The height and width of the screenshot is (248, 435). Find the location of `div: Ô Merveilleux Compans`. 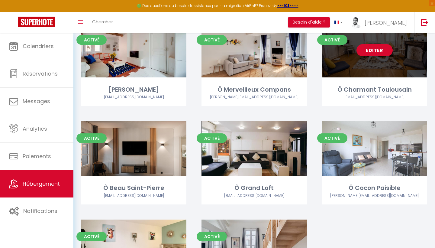

div: Ô Merveilleux Compans is located at coordinates (254, 89).